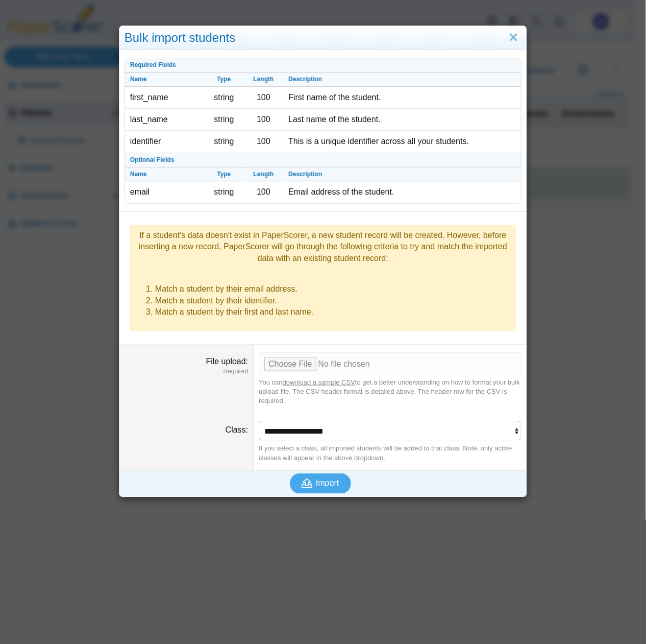 Image resolution: width=646 pixels, height=644 pixels. Describe the element at coordinates (320, 483) in the screenshot. I see `button: Import` at that location.